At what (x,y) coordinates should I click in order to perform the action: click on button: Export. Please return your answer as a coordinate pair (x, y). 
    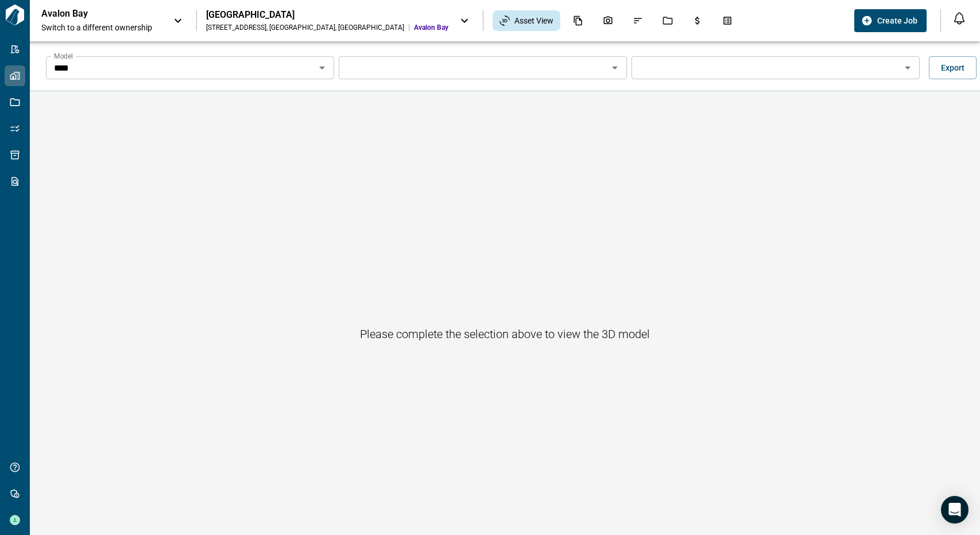
    Looking at the image, I should click on (952, 67).